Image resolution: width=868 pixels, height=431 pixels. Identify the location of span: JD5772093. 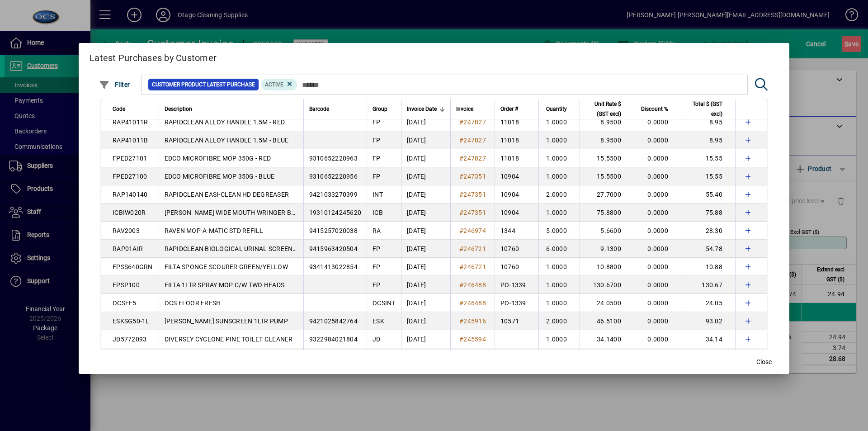
(129, 339).